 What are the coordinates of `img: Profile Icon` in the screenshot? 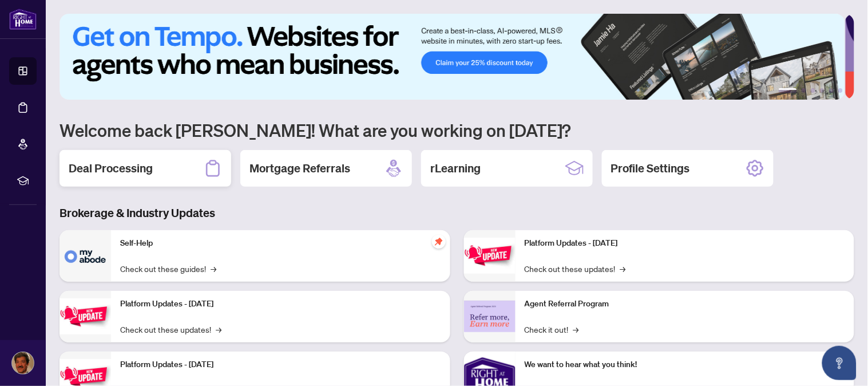 It's located at (23, 363).